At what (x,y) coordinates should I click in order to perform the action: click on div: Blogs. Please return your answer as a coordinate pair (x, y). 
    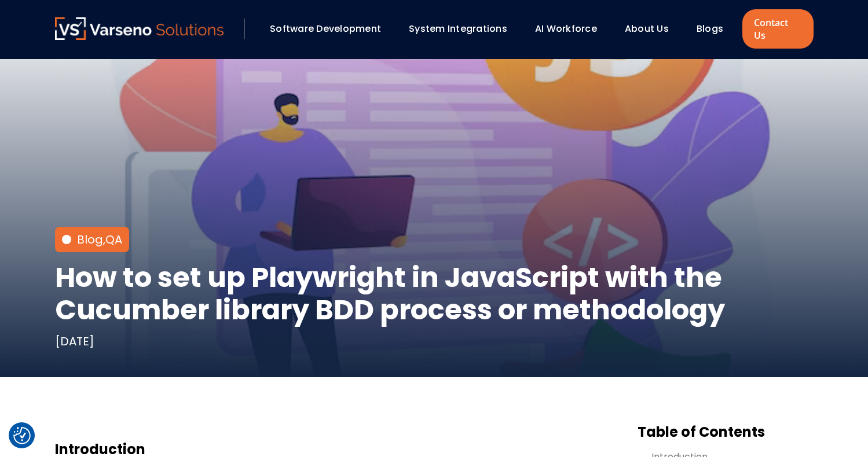
    Looking at the image, I should click on (715, 29).